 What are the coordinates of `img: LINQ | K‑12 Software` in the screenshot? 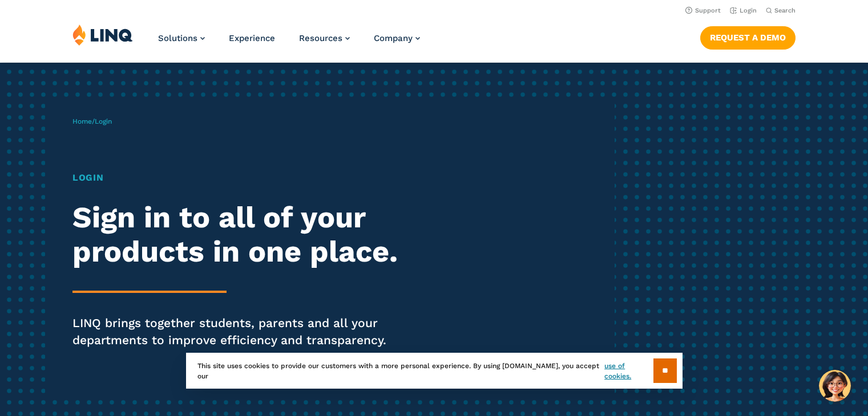 It's located at (103, 35).